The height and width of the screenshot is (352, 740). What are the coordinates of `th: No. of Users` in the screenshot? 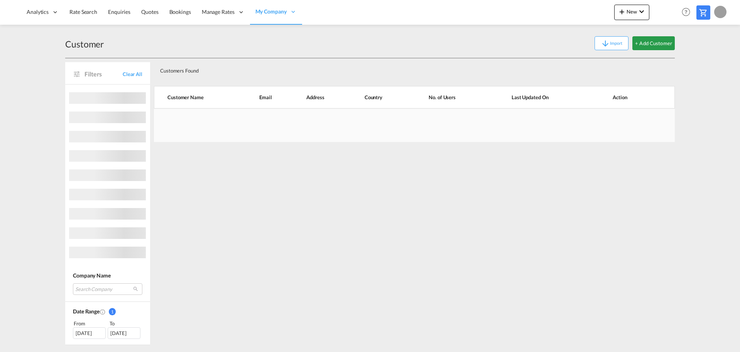 It's located at (451, 97).